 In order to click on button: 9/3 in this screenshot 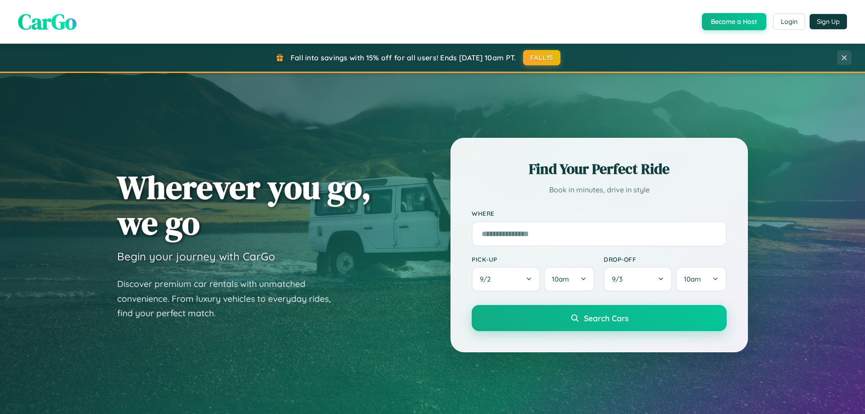, I will do `click(638, 279)`.